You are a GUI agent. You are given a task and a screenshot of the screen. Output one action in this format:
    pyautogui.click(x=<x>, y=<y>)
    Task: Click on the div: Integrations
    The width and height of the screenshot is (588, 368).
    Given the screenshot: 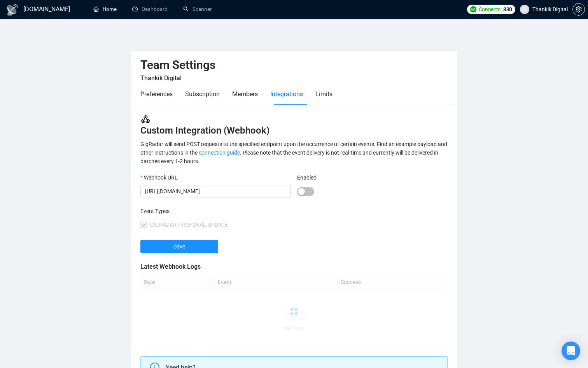 What is the action you would take?
    pyautogui.click(x=287, y=93)
    